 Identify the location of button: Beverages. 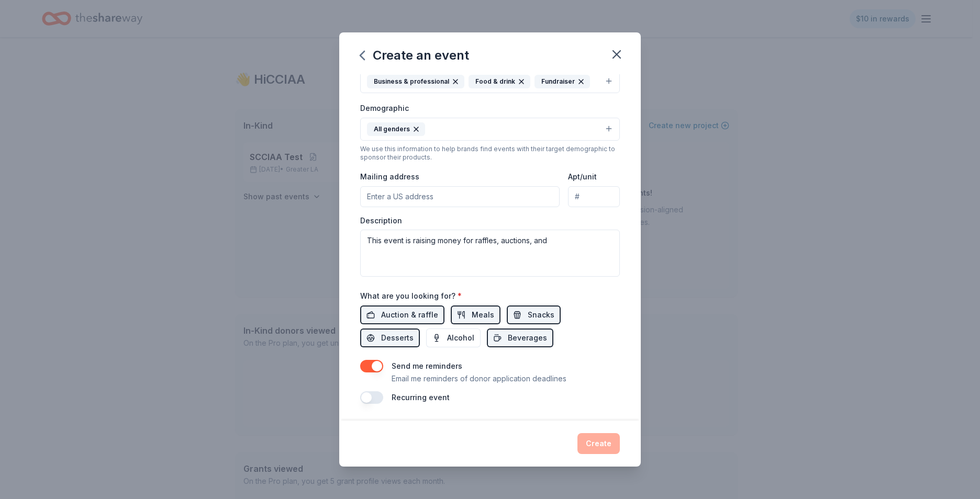
(520, 338).